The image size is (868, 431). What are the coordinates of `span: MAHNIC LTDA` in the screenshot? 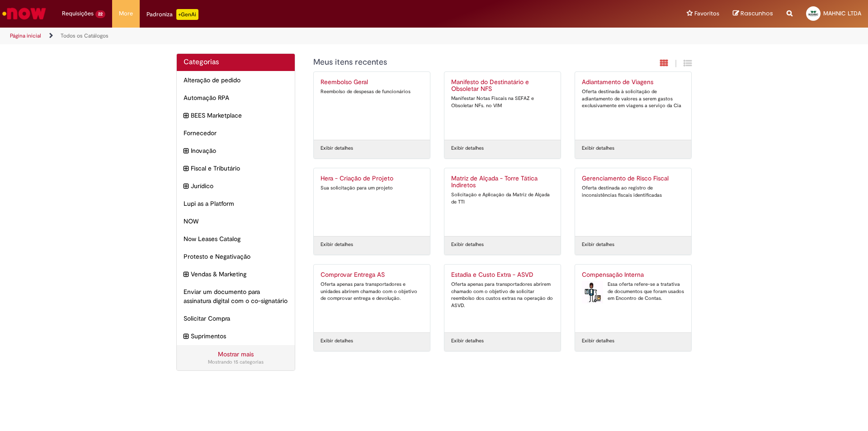 It's located at (842, 13).